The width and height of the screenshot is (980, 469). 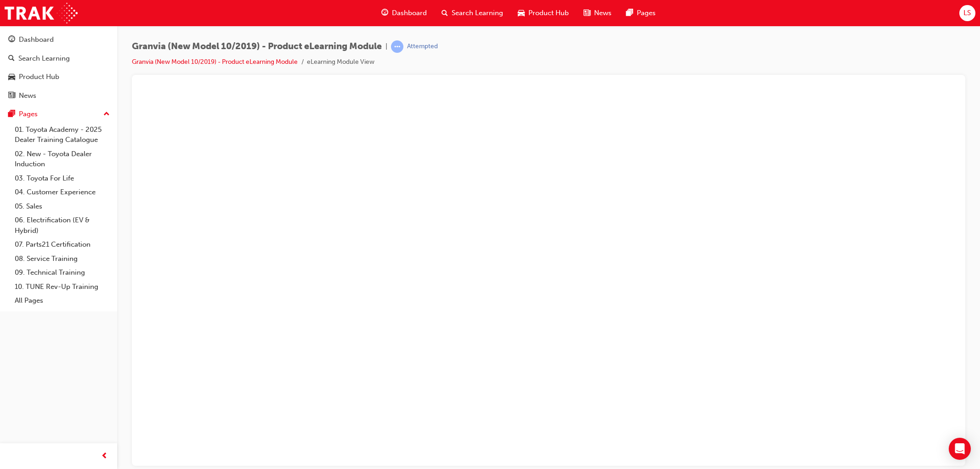 I want to click on a: car-iconProduct Hub, so click(x=543, y=13).